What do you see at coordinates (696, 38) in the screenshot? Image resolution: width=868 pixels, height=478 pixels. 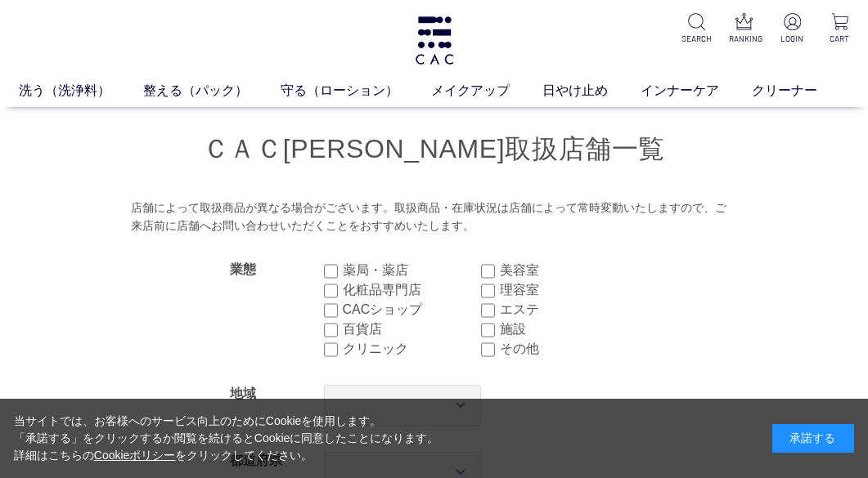 I see `p: SEARCH` at bounding box center [696, 38].